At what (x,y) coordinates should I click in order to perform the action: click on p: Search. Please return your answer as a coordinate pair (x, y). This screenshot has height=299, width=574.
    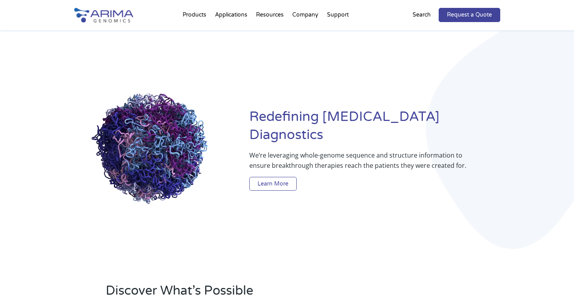
    Looking at the image, I should click on (421, 15).